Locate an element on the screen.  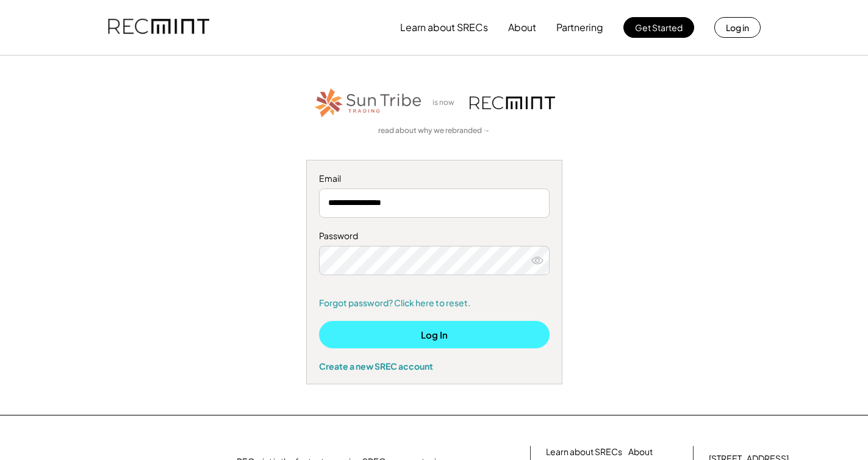
a: Forgot password? Click here to reset. is located at coordinates (434, 303).